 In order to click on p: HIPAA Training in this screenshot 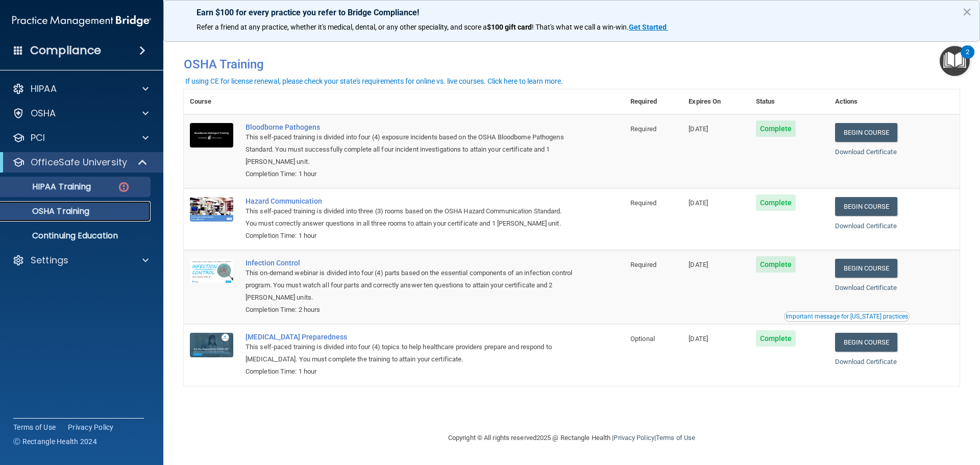, I will do `click(48, 187)`.